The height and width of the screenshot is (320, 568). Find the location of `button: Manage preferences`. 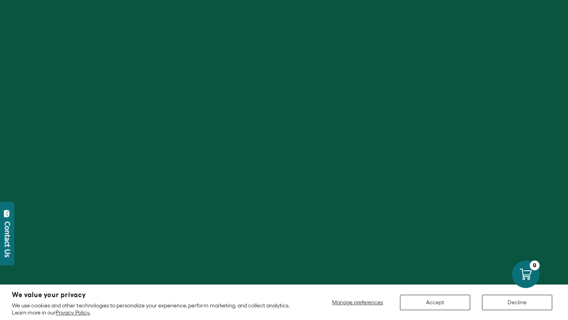

button: Manage preferences is located at coordinates (358, 302).